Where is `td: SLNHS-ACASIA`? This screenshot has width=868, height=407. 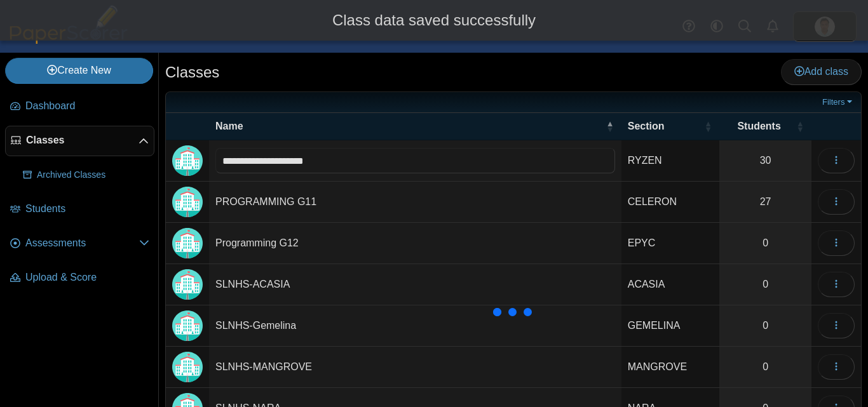
td: SLNHS-ACASIA is located at coordinates (415, 285).